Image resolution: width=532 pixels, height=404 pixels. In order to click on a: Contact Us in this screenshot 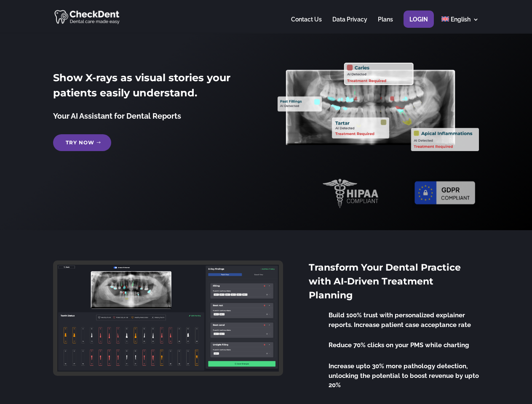, I will do `click(306, 24)`.